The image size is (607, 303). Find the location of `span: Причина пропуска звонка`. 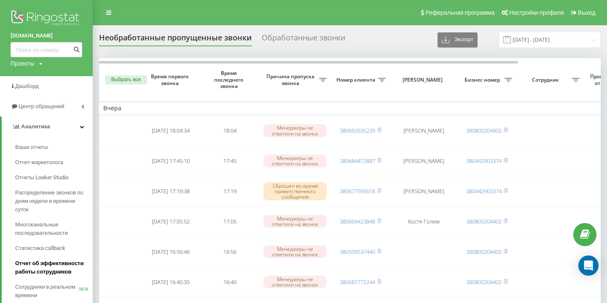

span: Причина пропуска звонка is located at coordinates (291, 80).